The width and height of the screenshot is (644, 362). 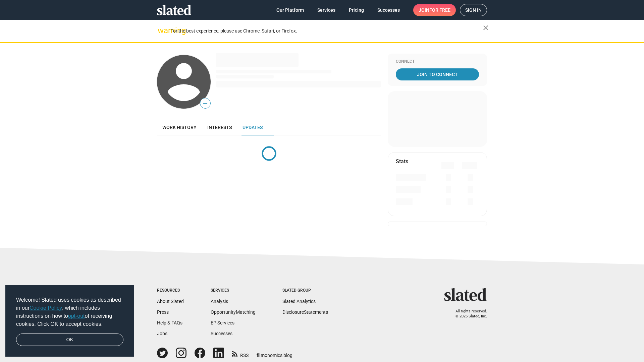 I want to click on a: Pricing, so click(x=356, y=10).